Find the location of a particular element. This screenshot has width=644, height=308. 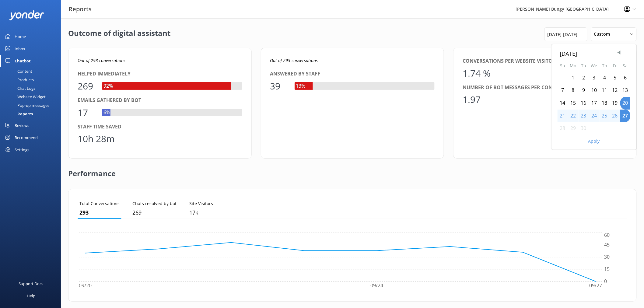

tspan: 45 is located at coordinates (607, 245).